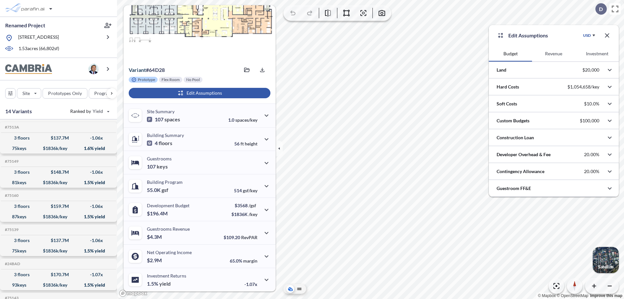  I want to click on button: Budget, so click(510, 54).